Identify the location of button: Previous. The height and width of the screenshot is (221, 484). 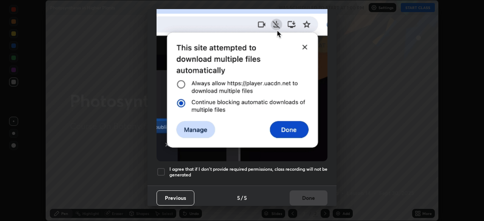
(175, 198).